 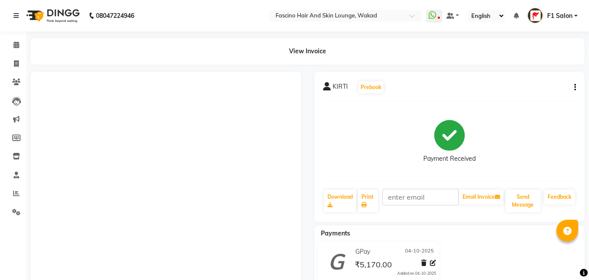 I want to click on img: F1 Salon, so click(x=535, y=15).